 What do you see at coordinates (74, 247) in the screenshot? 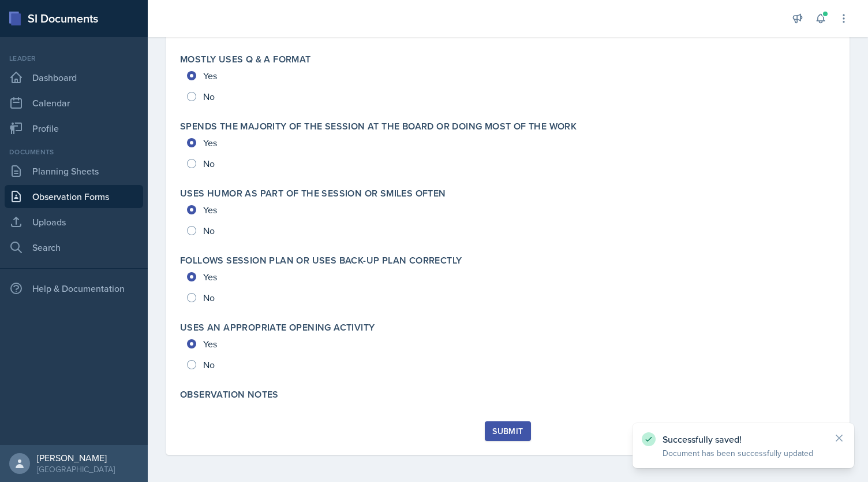
I see `a: Search` at bounding box center [74, 247].